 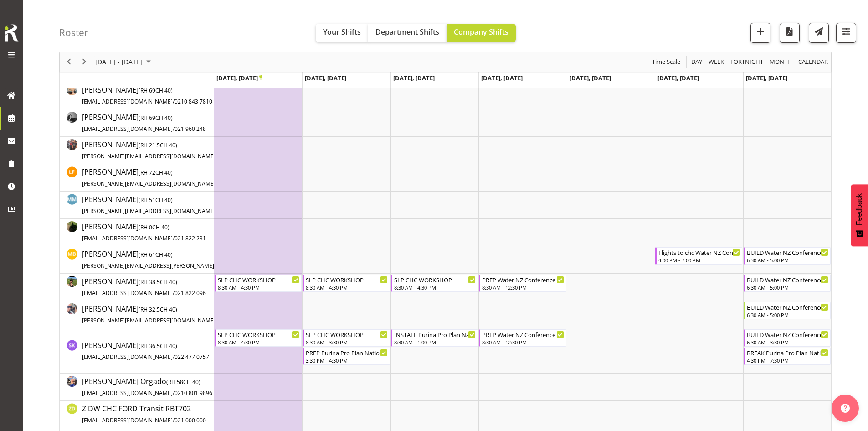 What do you see at coordinates (137, 260) in the screenshot?
I see `td: Michel Bonette resource` at bounding box center [137, 260].